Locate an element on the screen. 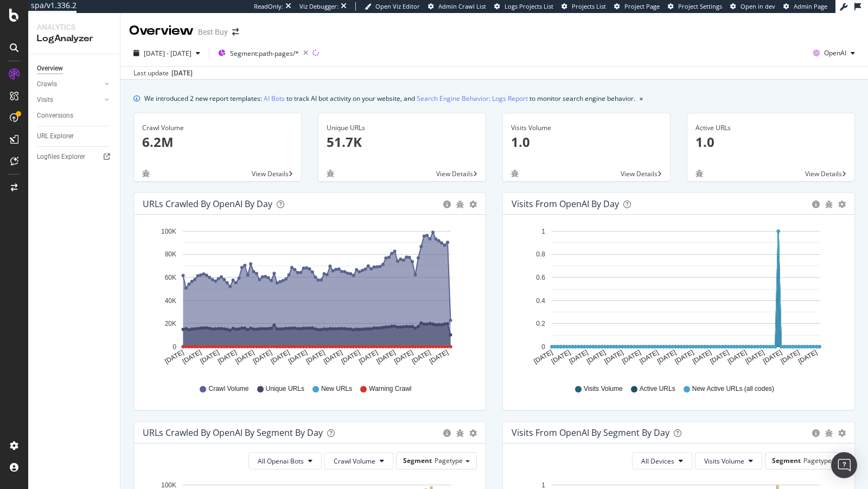  button: Segment:path-pages/* is located at coordinates (263, 53).